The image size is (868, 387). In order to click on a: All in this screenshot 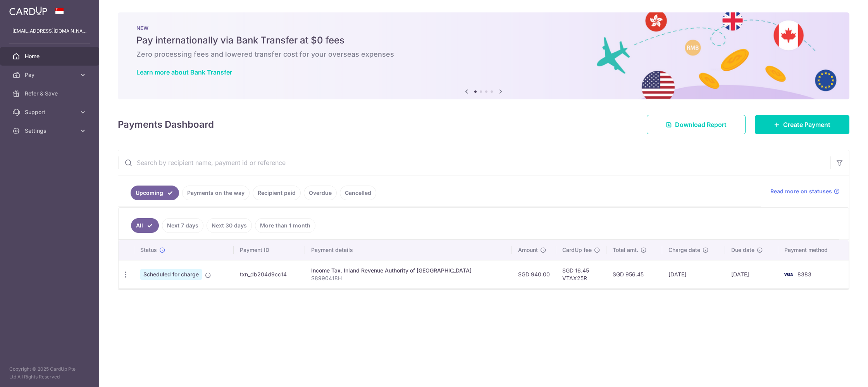, I will do `click(145, 225)`.